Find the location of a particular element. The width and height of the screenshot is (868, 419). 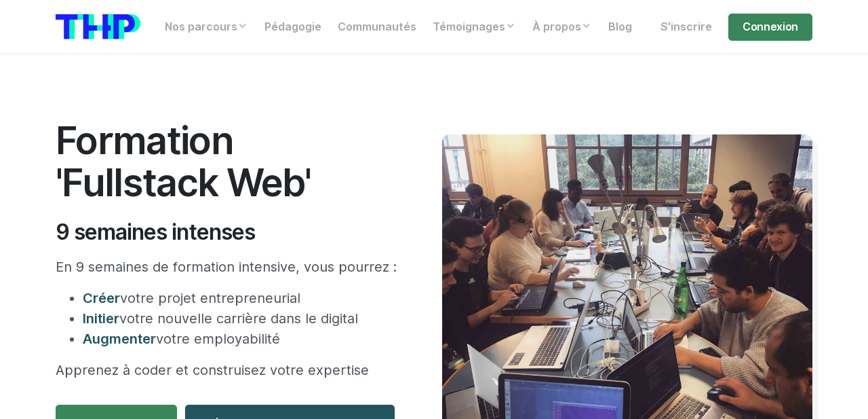

span: Augmenter is located at coordinates (120, 338).